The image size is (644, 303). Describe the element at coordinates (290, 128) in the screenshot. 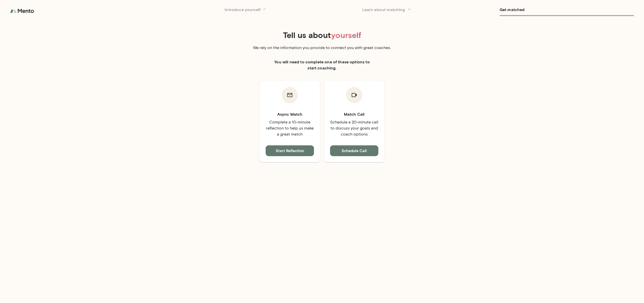

I see `p: Complete a 10-minute reflection to help us make a great match` at that location.